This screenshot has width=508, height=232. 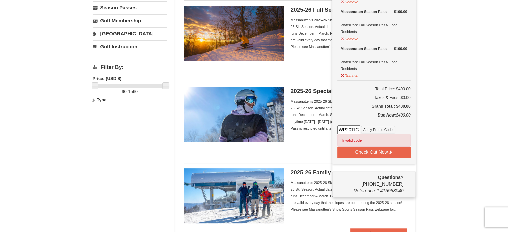 What do you see at coordinates (133, 92) in the screenshot?
I see `span: 1560` at bounding box center [133, 92].